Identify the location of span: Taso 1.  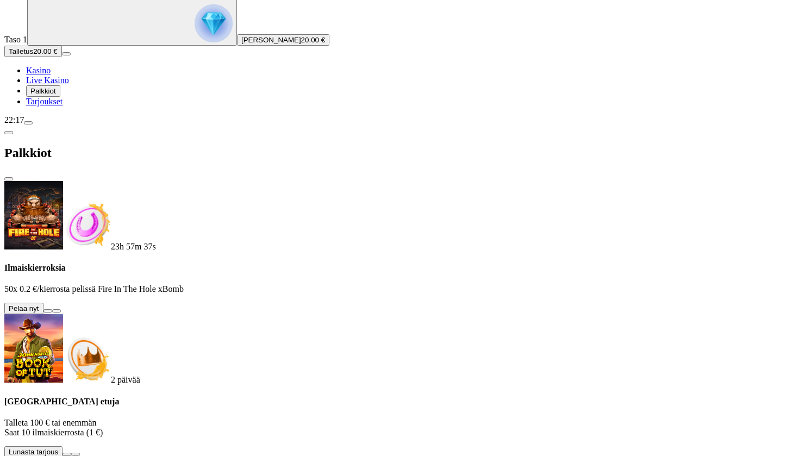
(16, 39).